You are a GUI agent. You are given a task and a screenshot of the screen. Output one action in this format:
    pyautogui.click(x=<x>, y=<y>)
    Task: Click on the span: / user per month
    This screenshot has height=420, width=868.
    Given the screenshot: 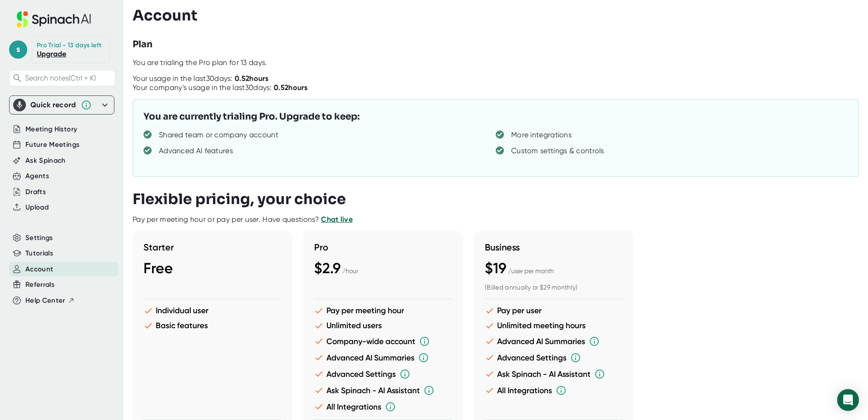 What is the action you would take?
    pyautogui.click(x=531, y=271)
    